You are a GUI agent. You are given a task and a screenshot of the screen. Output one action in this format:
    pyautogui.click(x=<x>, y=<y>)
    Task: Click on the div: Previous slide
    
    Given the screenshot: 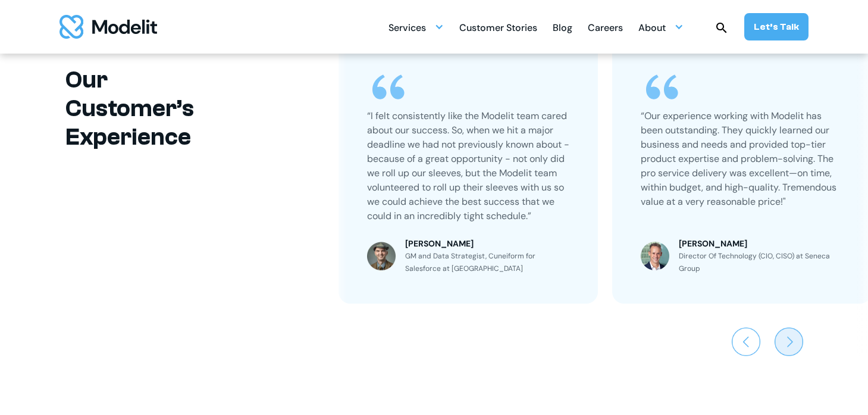 What is the action you would take?
    pyautogui.click(x=746, y=341)
    